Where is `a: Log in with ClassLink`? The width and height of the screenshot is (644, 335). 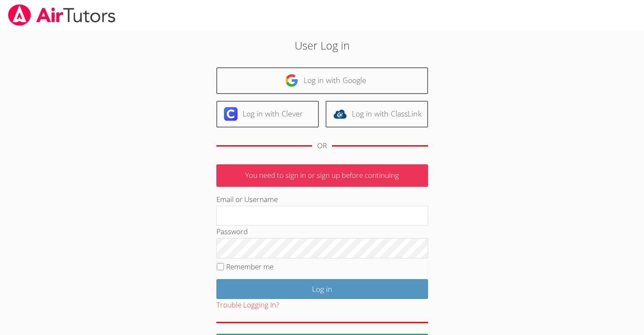
a: Log in with ClassLink is located at coordinates (377, 114).